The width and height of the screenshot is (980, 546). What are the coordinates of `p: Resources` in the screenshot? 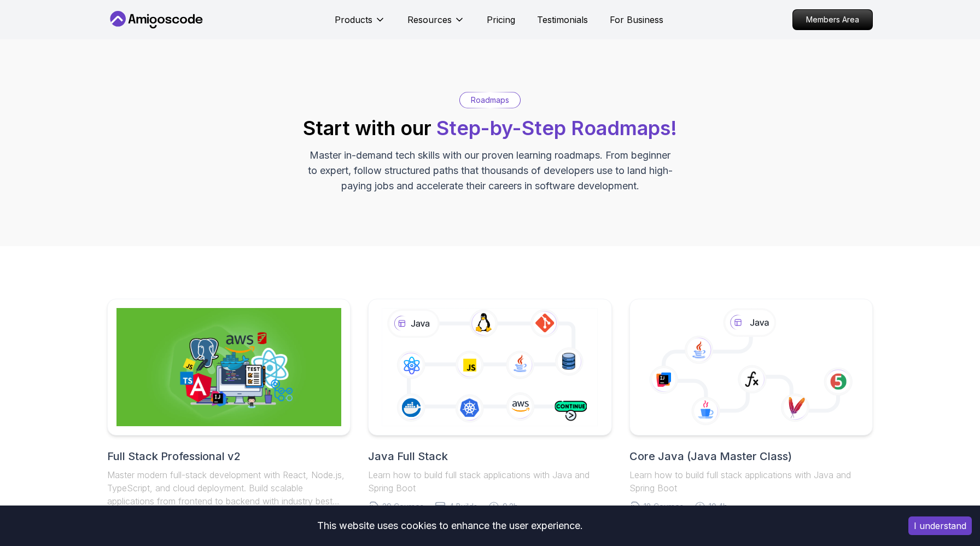 It's located at (430, 20).